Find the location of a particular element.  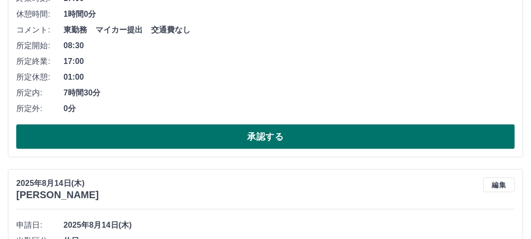

span: 2025年8月14日(木) is located at coordinates (289, 225).